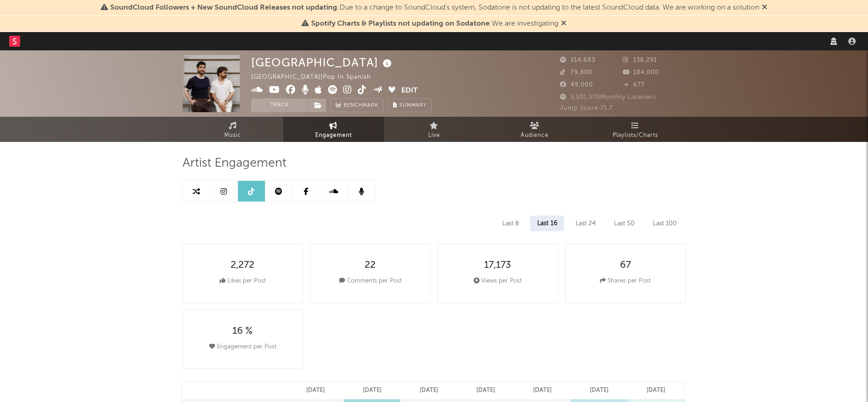 The height and width of the screenshot is (402, 868). What do you see at coordinates (511, 223) in the screenshot?
I see `div: Last 8` at bounding box center [511, 223].